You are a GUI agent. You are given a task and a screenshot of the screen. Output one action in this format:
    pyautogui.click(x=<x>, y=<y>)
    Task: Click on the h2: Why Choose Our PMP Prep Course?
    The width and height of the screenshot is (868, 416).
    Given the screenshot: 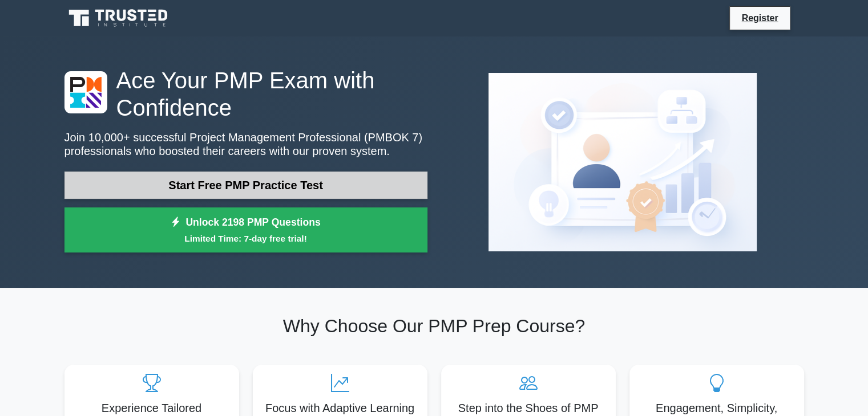 What is the action you would take?
    pyautogui.click(x=434, y=326)
    